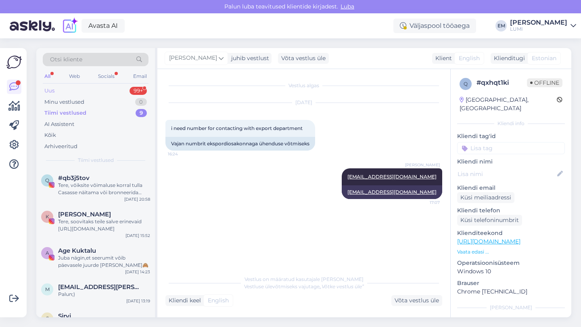  Describe the element at coordinates (511, 233) in the screenshot. I see `p: Klienditeekond` at that location.